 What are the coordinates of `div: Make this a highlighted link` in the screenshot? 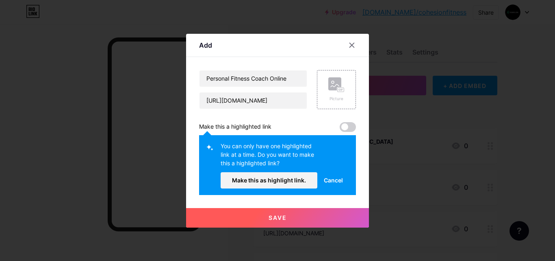 It's located at (235, 127).